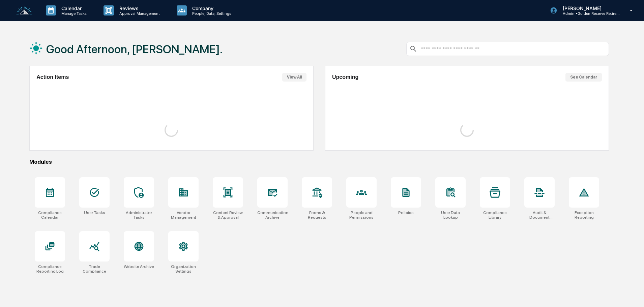  I want to click on div: User Tasks, so click(94, 213).